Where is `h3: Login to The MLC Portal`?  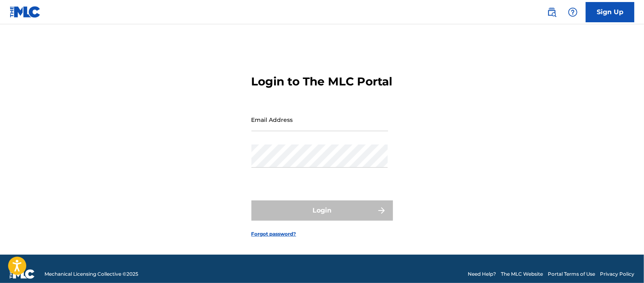
h3: Login to The MLC Portal is located at coordinates (322, 81).